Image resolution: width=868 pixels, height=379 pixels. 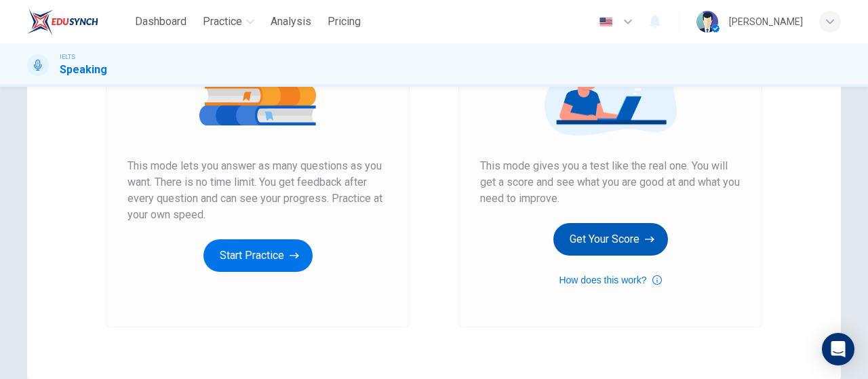 I want to click on span: This mode gives you a test like the real one. You will get a score and see what you are good at a..., so click(x=611, y=182).